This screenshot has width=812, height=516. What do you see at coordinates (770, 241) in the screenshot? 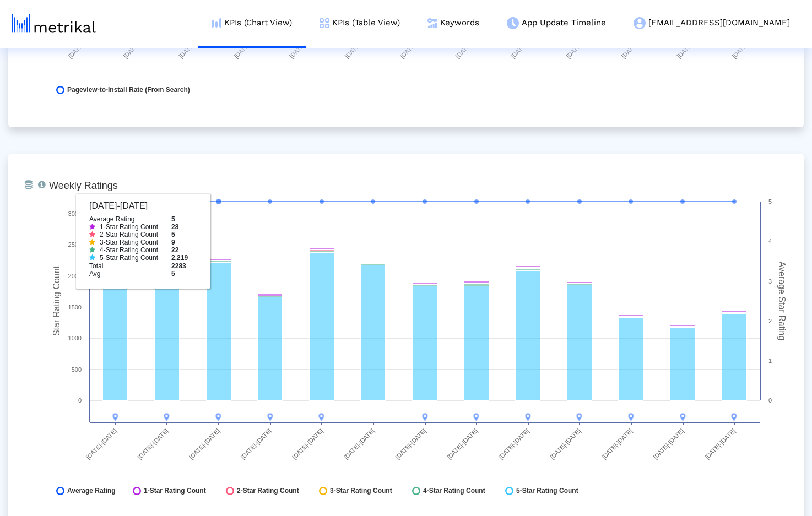
I see `text: 4` at bounding box center [770, 241].